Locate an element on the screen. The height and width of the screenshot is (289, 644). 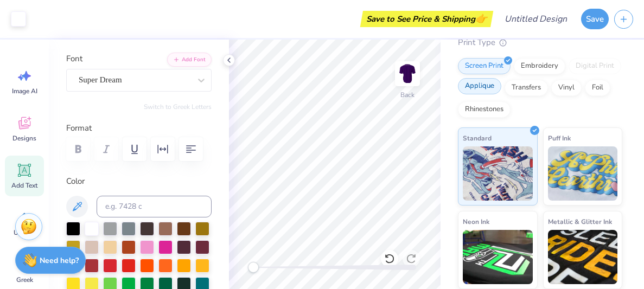
label: Format is located at coordinates (139, 128).